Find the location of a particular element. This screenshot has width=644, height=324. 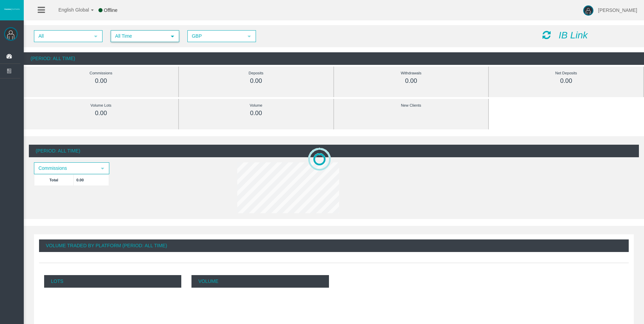

div: Net Deposits is located at coordinates (566, 73).